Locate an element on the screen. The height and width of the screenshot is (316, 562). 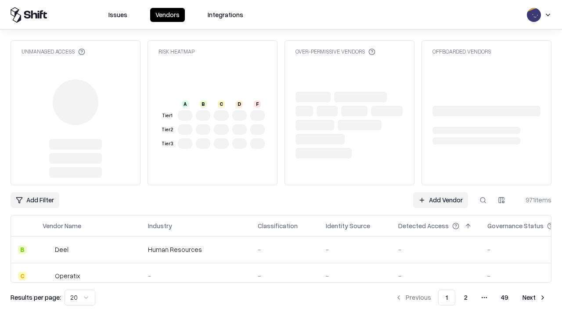
button: 49 is located at coordinates (504, 298).